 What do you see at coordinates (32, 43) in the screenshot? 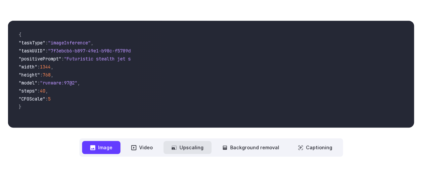
I see `span: "taskType"` at bounding box center [32, 43].